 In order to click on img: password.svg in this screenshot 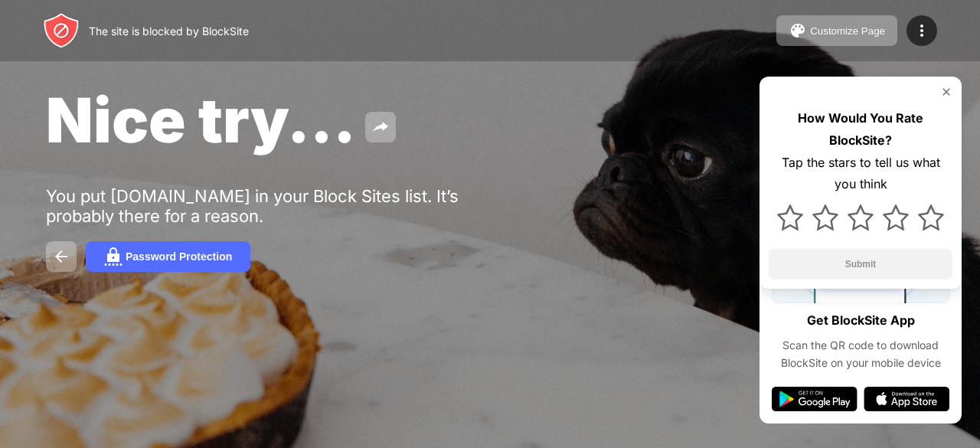, I will do `click(113, 256)`.